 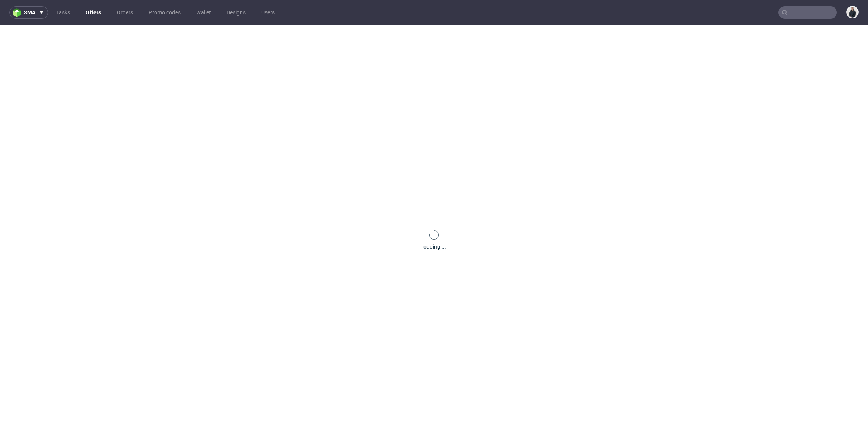 I want to click on img: logo, so click(x=18, y=12).